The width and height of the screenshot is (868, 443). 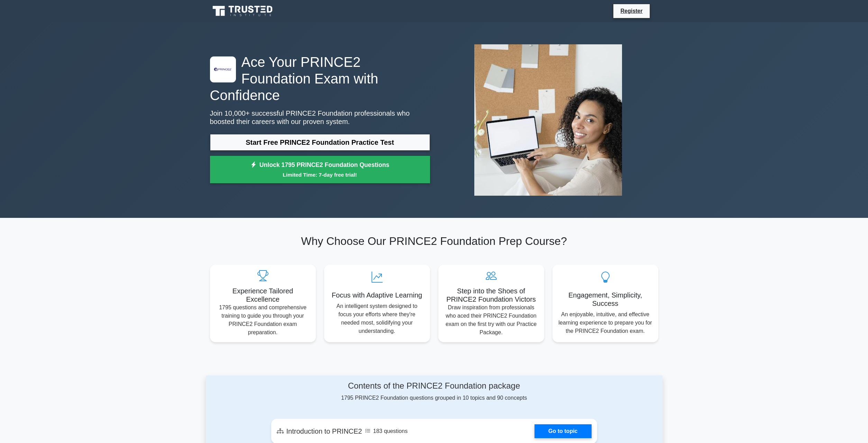 What do you see at coordinates (434, 241) in the screenshot?
I see `h2: Why Choose Our PRINCE2 Foundation Prep Course?` at bounding box center [434, 241].